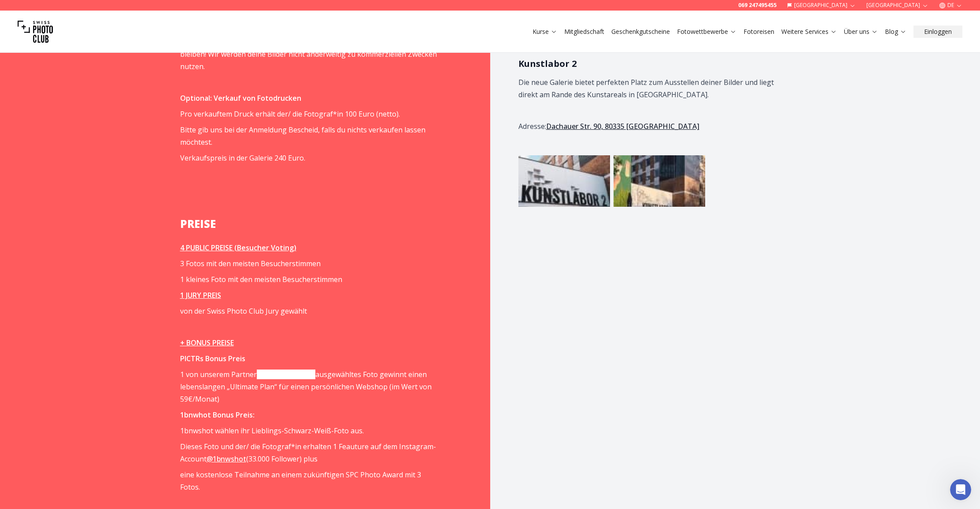 Image resolution: width=980 pixels, height=509 pixels. What do you see at coordinates (759, 32) in the screenshot?
I see `button: Fotoreisen` at bounding box center [759, 32].